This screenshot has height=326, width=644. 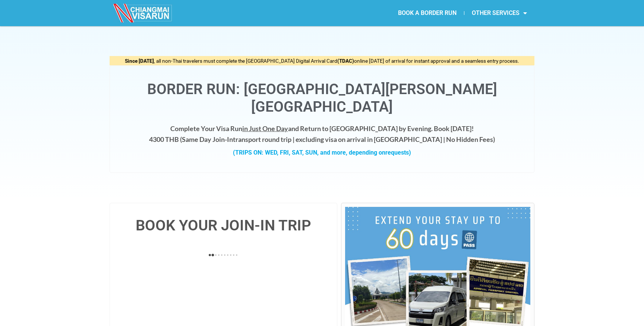 I want to click on a: BOOK A BORDER RUN, so click(x=427, y=13).